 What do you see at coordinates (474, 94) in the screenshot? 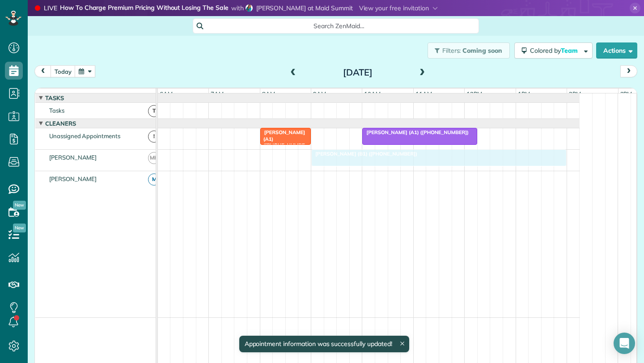
I see `span: 12pm` at bounding box center [474, 94].